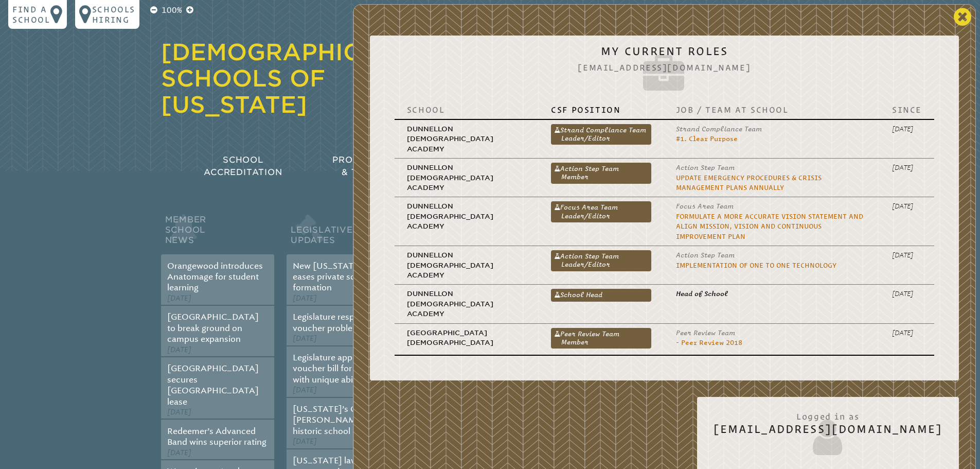 The height and width of the screenshot is (469, 980). What do you see at coordinates (343, 233) in the screenshot?
I see `h2: Legislative Updates` at bounding box center [343, 233].